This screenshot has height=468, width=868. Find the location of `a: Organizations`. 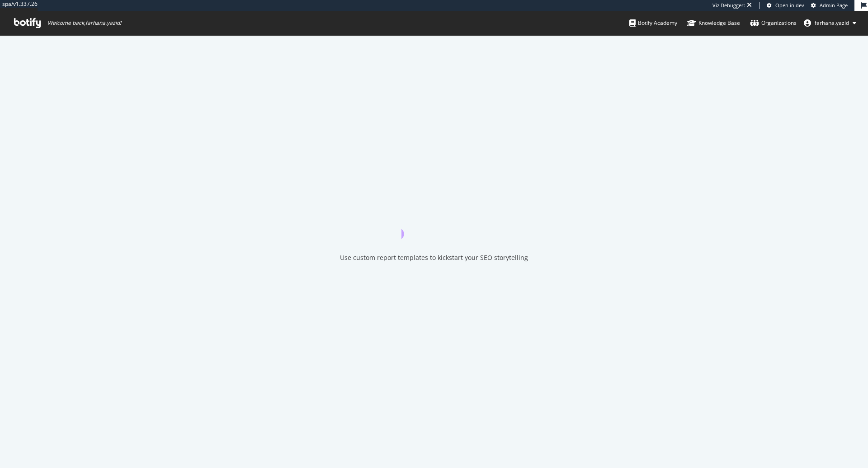

a: Organizations is located at coordinates (773, 23).